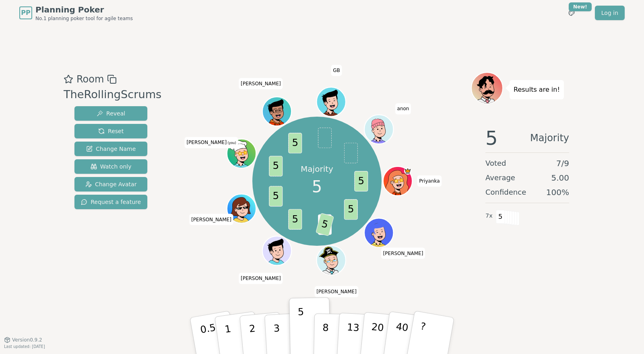 This screenshot has width=644, height=354. What do you see at coordinates (110, 131) in the screenshot?
I see `button: Reset` at bounding box center [110, 131].